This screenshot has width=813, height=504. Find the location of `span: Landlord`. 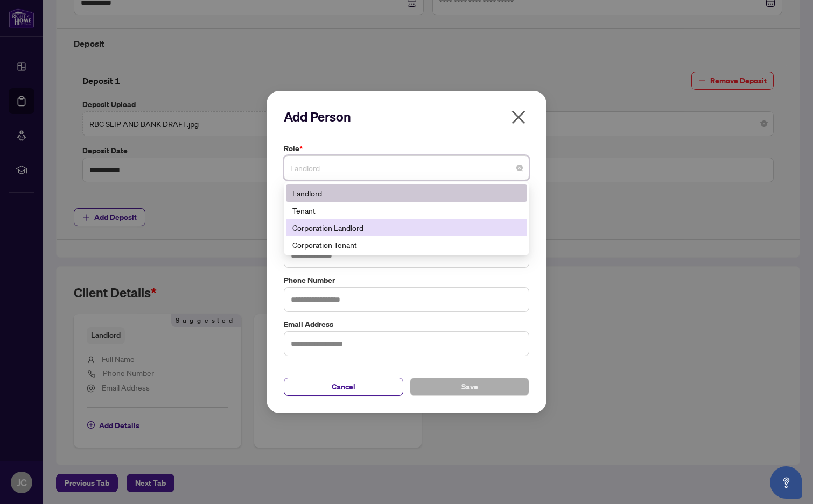

span: Landlord is located at coordinates (406, 168).